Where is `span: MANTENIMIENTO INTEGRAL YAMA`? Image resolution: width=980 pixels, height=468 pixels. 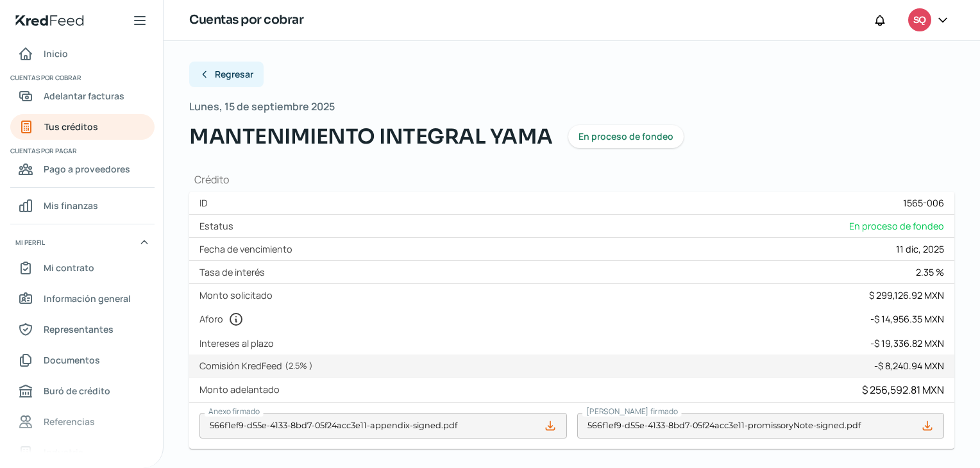
span: MANTENIMIENTO INTEGRAL YAMA is located at coordinates (370, 137).